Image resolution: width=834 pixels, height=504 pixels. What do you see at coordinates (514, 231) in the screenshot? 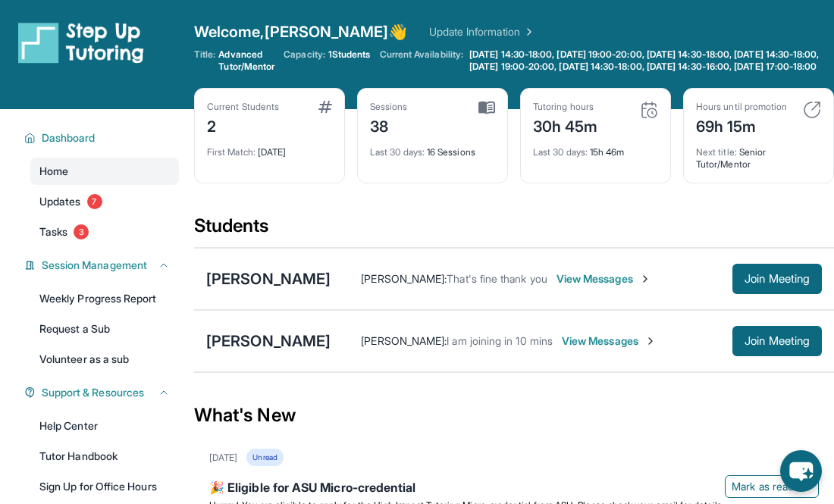
I see `div: Students` at bounding box center [514, 231].